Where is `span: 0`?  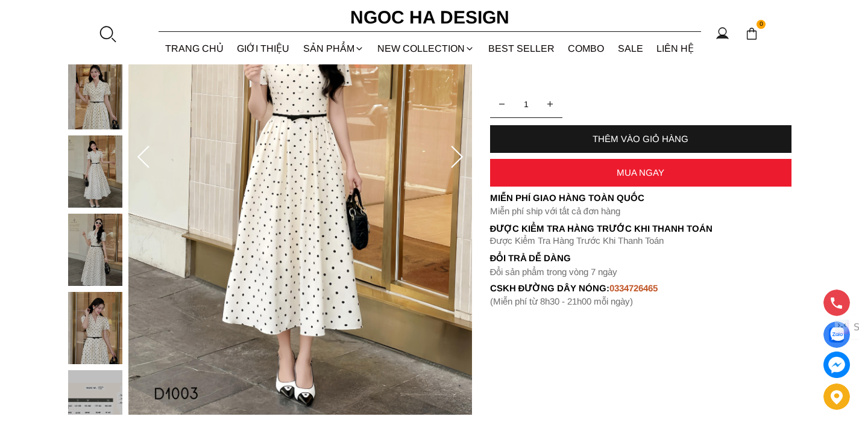 span: 0 is located at coordinates (761, 25).